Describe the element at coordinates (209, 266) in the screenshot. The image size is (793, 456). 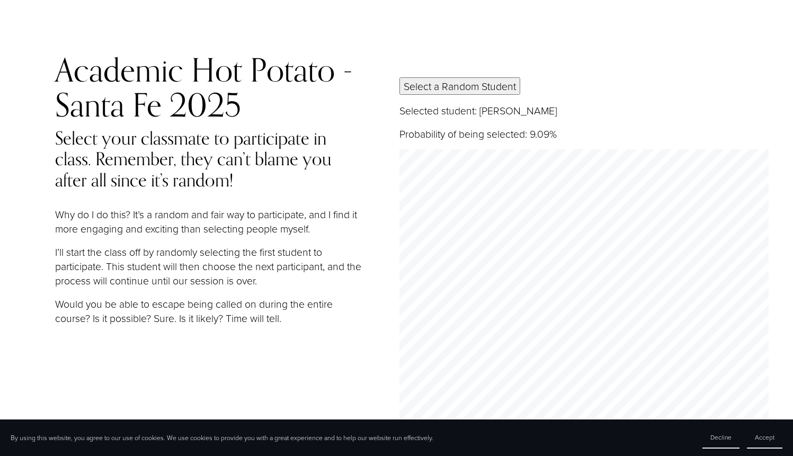
I see `p: I’ll start the class off by randomly selecting the first student to participate. This student wil...` at that location.